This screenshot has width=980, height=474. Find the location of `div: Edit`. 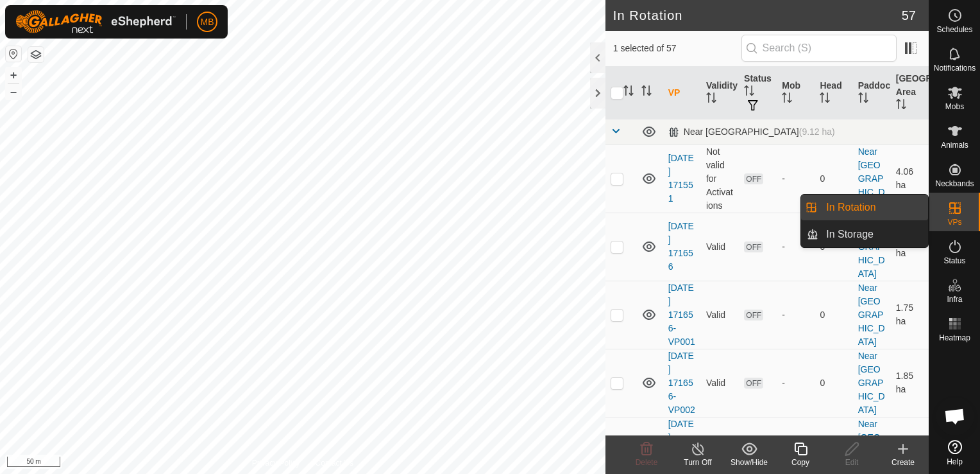

div: Edit is located at coordinates (852, 462).